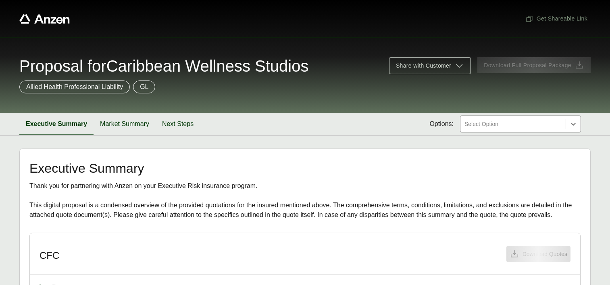 The height and width of the screenshot is (285, 610). What do you see at coordinates (164, 66) in the screenshot?
I see `span: Proposal for Caribbean Wellness Studios` at bounding box center [164, 66].